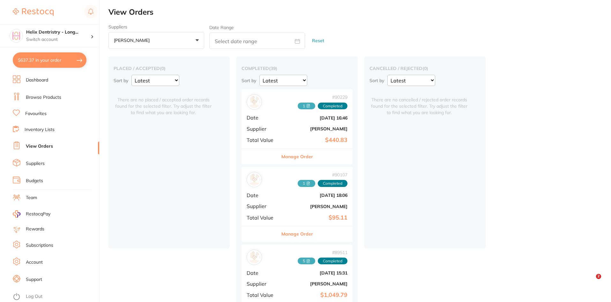 This screenshot has width=611, height=302. Describe the element at coordinates (17, 214) in the screenshot. I see `img: RestocqPay` at that location.